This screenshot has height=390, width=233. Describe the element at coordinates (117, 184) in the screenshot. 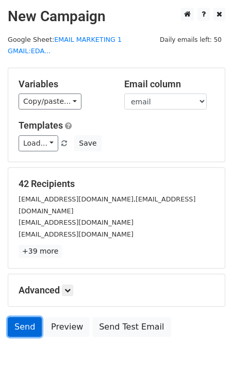

I see `h5: 42 Recipients` at that location.